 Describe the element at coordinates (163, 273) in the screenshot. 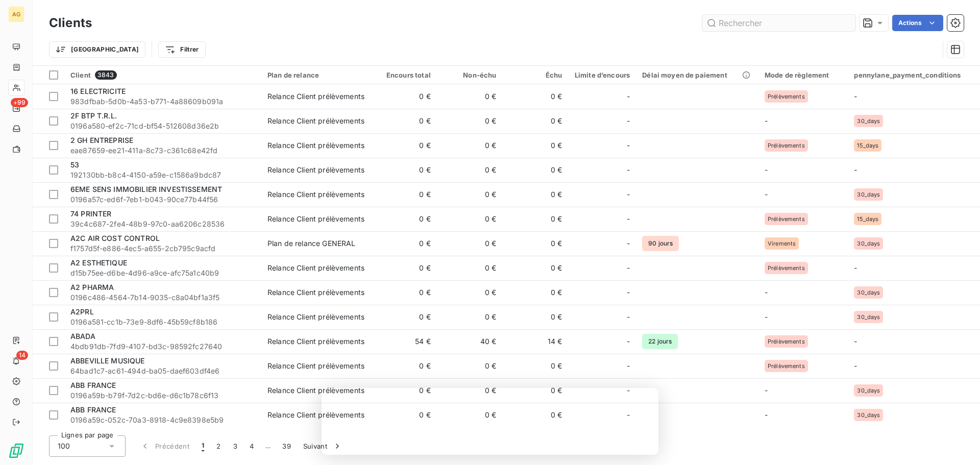

I see `span: d15b75ee-d6be-4d96-a9ce-afc75a1c40b9` at that location.